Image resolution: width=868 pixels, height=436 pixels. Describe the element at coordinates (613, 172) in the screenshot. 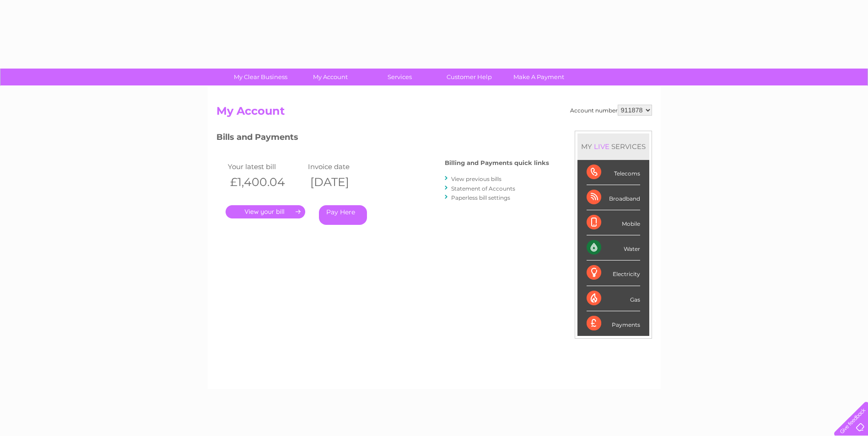

I see `div: Telecoms` at that location.